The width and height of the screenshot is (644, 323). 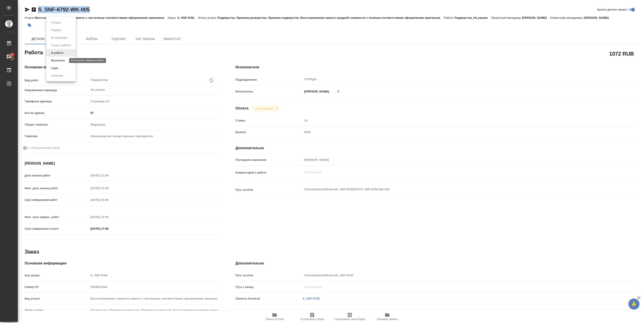 What do you see at coordinates (57, 76) in the screenshot?
I see `button: Отменен` at bounding box center [57, 76].